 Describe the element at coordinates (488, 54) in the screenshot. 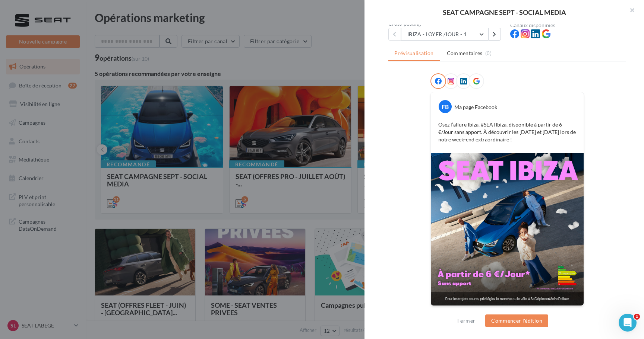

I see `span: (0)` at that location.